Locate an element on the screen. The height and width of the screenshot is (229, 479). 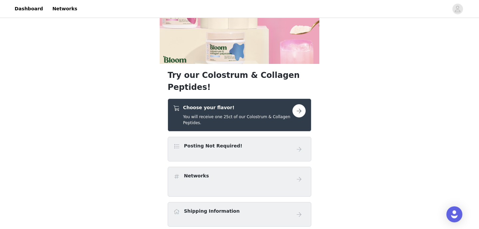
a: Networks is located at coordinates (64, 9).